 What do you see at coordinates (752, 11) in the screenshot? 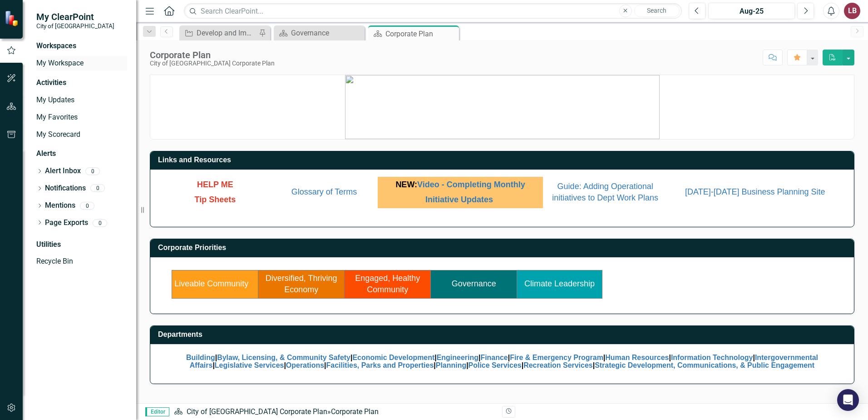
I see `div: Aug-25` at bounding box center [752, 11].